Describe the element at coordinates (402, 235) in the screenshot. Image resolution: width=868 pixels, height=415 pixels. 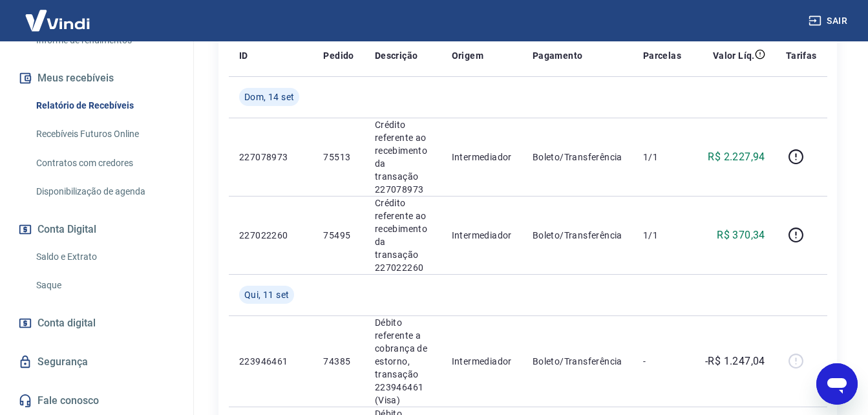
I see `p: Crédito referente ao recebimento da transação 227022260` at that location.